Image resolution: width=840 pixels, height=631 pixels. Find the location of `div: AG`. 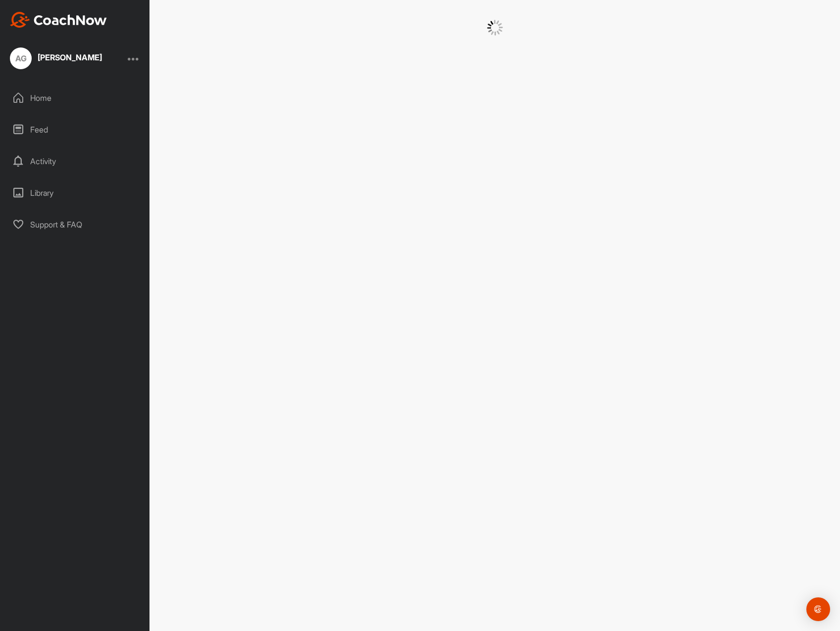

div: AG is located at coordinates (21, 58).